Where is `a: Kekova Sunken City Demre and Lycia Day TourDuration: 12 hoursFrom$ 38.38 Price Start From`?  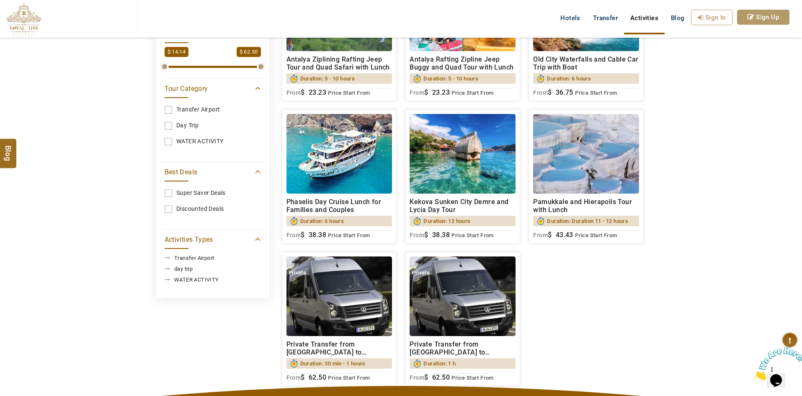 a: Kekova Sunken City Demre and Lycia Day TourDuration: 12 hoursFrom$ 38.38 Price Start From is located at coordinates (462, 176).